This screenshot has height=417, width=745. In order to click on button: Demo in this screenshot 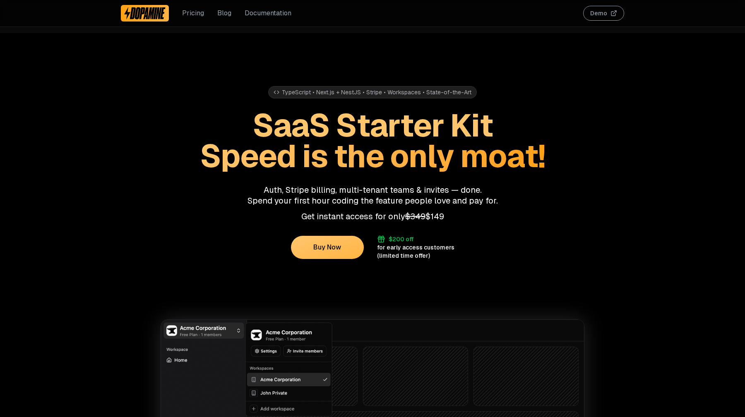, I will do `click(603, 13)`.